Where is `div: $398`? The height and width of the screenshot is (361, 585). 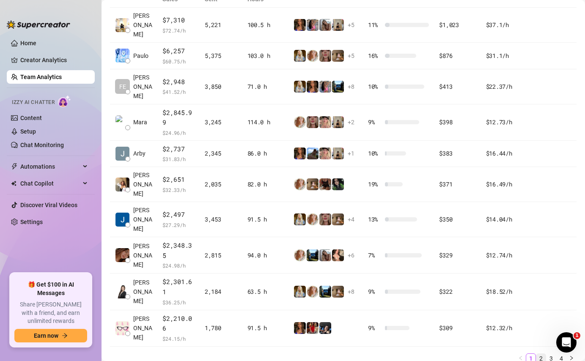 div: $398 is located at coordinates (457, 122).